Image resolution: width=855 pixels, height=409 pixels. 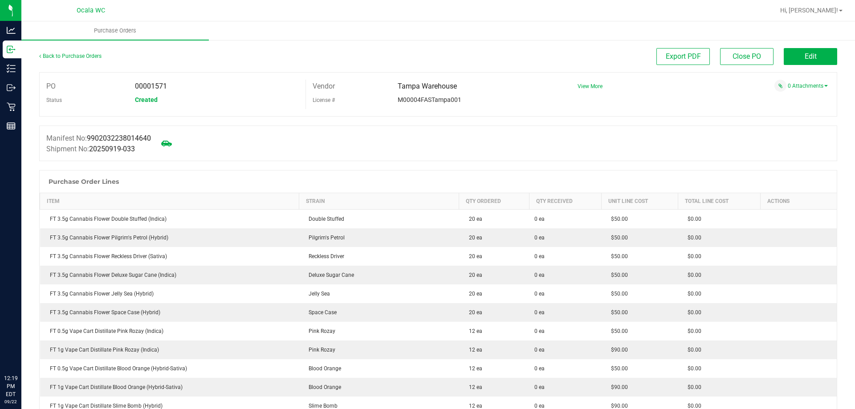 I want to click on span: Reckless Driver, so click(x=324, y=257).